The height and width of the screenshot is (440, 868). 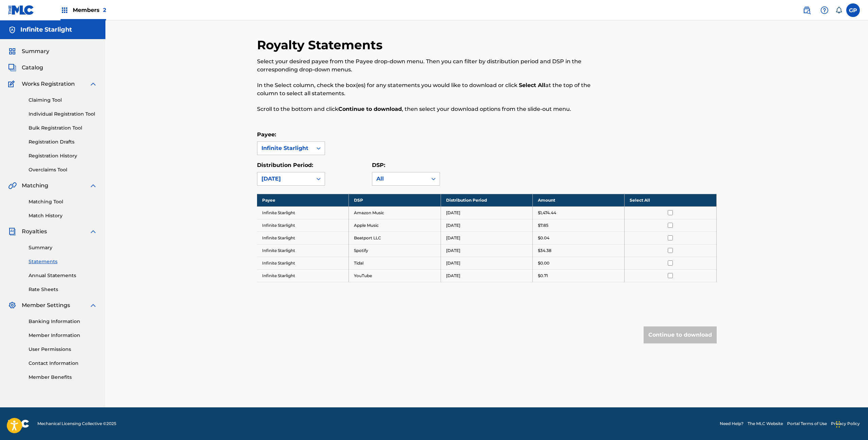 I want to click on a: Need Help?, so click(x=732, y=424).